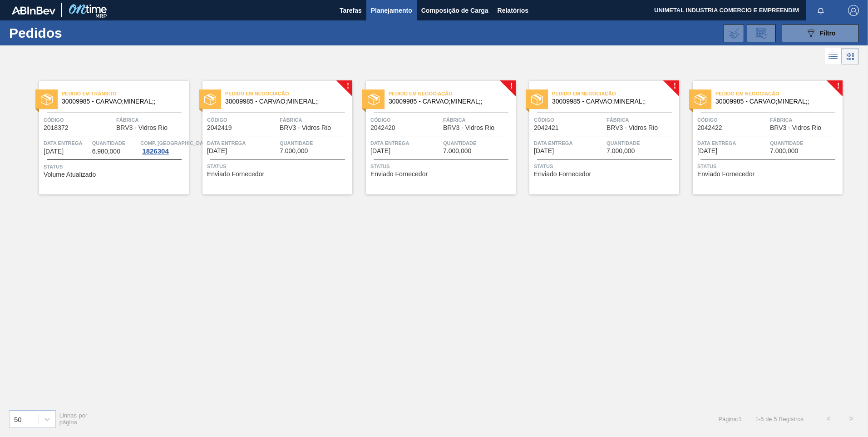 The width and height of the screenshot is (868, 437). I want to click on span: Tarefas, so click(351, 10).